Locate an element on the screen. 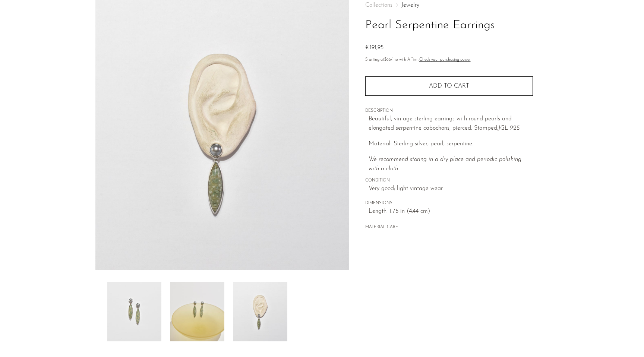 Image resolution: width=644 pixels, height=357 pixels. p: Material: Sterling silver, pearl, serpentine. is located at coordinates (451, 144).